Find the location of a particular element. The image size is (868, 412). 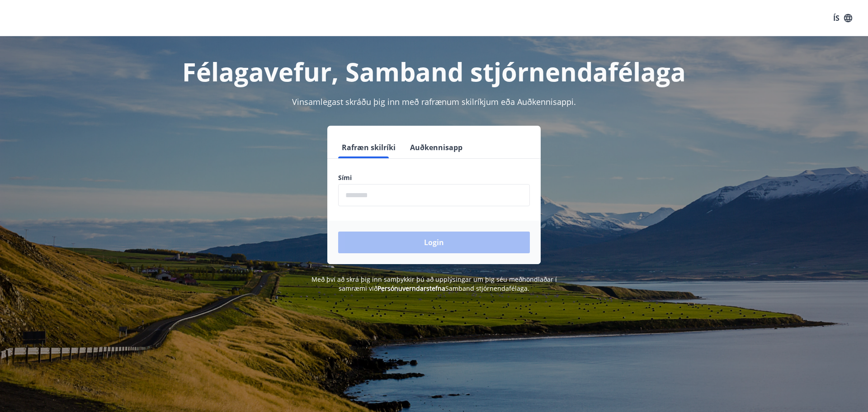

a: Persónuverndarstefna is located at coordinates (412, 288).